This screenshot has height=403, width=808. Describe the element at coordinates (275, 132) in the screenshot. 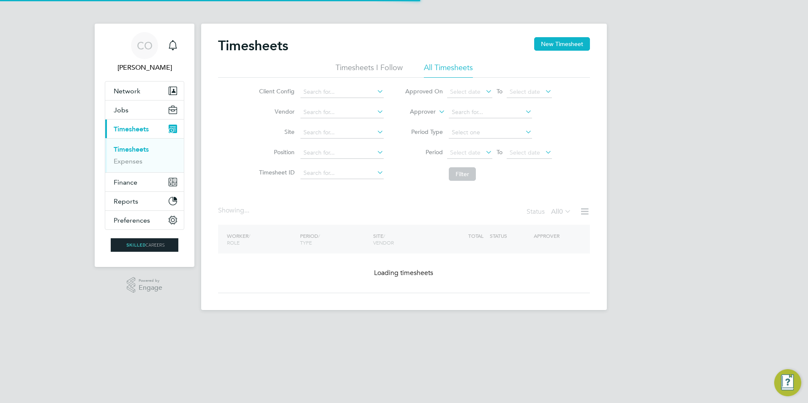

I see `label: Site` at that location.